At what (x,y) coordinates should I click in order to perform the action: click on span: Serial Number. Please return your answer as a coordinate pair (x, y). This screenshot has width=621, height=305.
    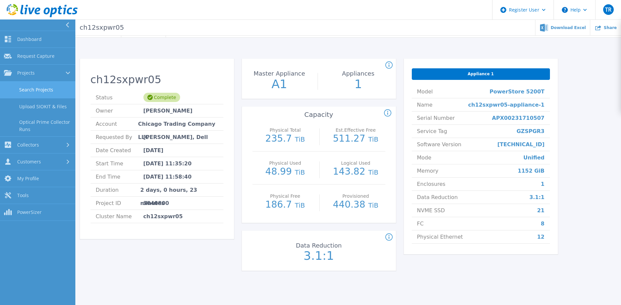
    Looking at the image, I should click on (436, 118).